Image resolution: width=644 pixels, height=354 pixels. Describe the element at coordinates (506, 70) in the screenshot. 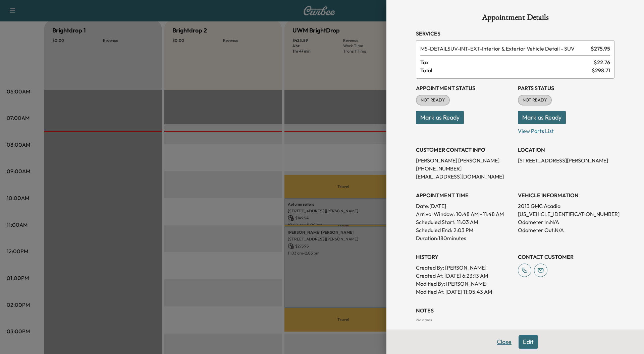

I see `span: Total` at that location.